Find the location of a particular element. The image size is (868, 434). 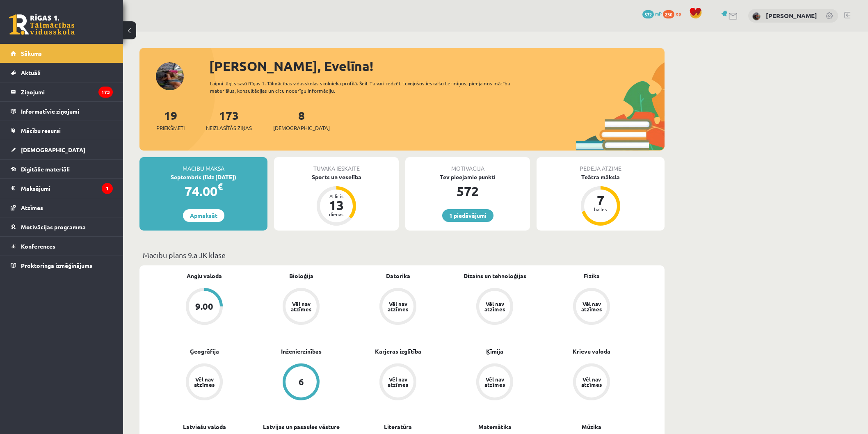

div: 9.00 is located at coordinates (205, 306).